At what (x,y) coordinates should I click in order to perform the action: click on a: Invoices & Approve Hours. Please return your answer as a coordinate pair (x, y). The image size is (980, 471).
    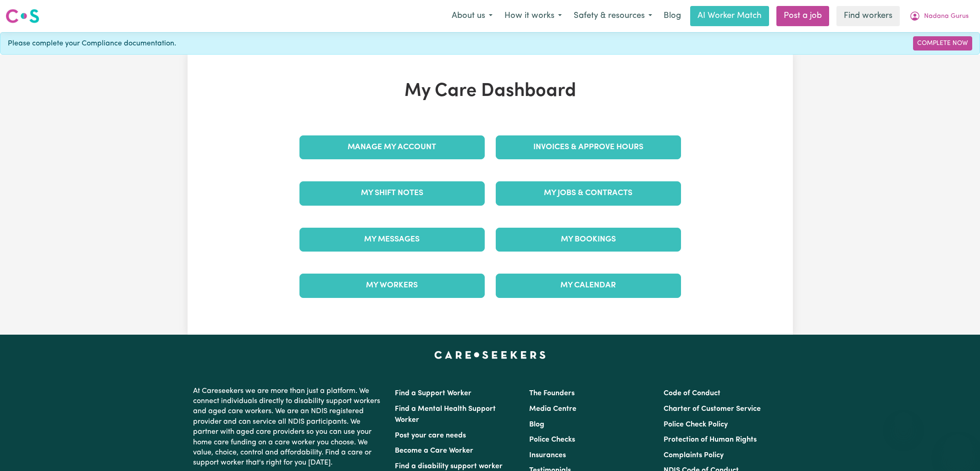
    Looking at the image, I should click on (589, 147).